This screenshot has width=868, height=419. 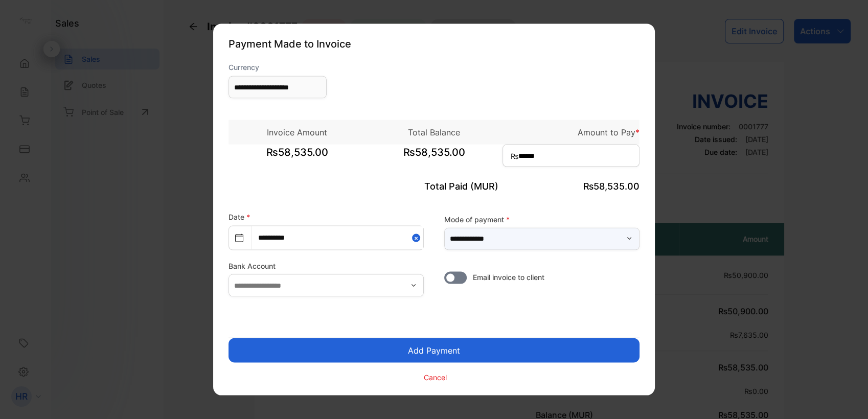 What do you see at coordinates (418, 238) in the screenshot?
I see `button: Close` at bounding box center [418, 238].